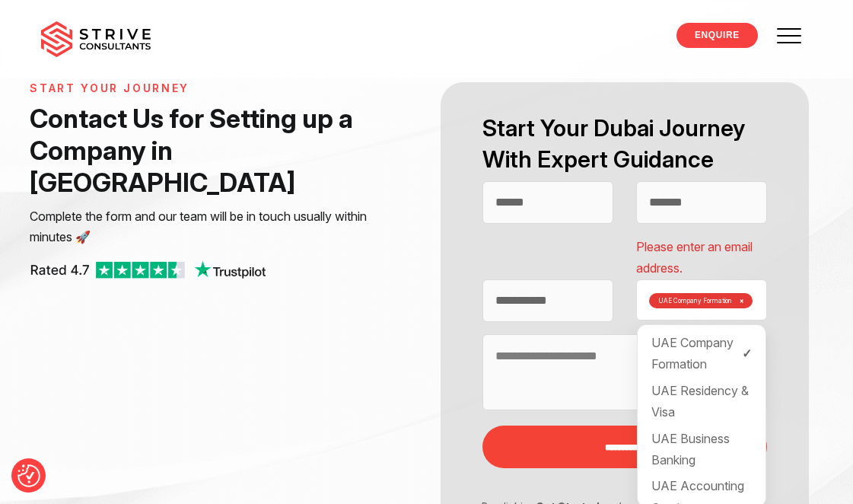 The height and width of the screenshot is (504, 853). Describe the element at coordinates (702, 258) in the screenshot. I see `span: Please enter an email address.` at that location.